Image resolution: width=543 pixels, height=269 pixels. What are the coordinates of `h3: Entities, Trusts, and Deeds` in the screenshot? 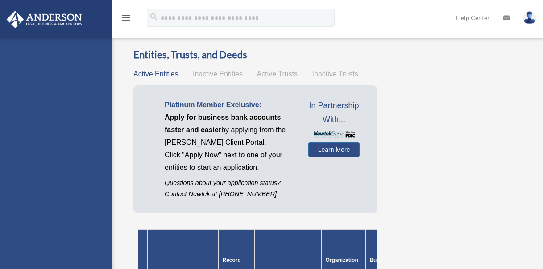 It's located at (255, 54).